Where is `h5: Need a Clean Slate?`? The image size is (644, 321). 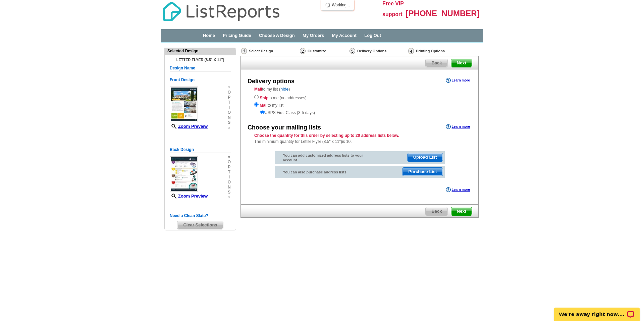 h5: Need a Clean Slate? is located at coordinates (200, 216).